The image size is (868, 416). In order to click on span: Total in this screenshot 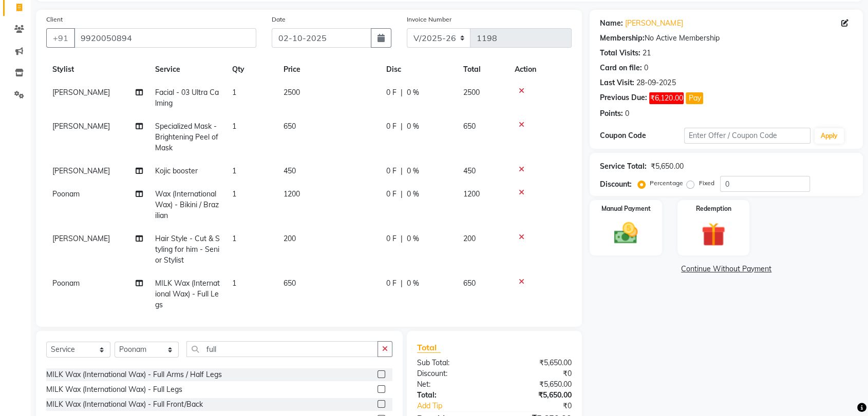, I will do `click(428, 347)`.